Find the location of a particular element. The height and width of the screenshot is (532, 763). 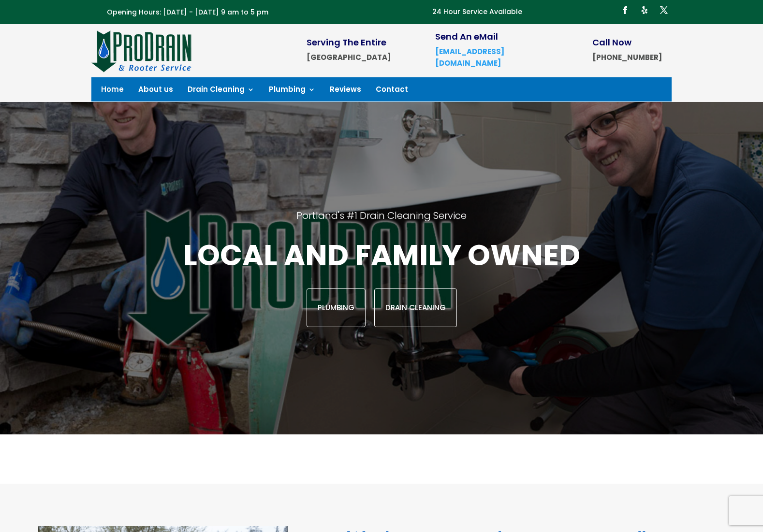

p: 24 Hour Service Available is located at coordinates (477, 12).